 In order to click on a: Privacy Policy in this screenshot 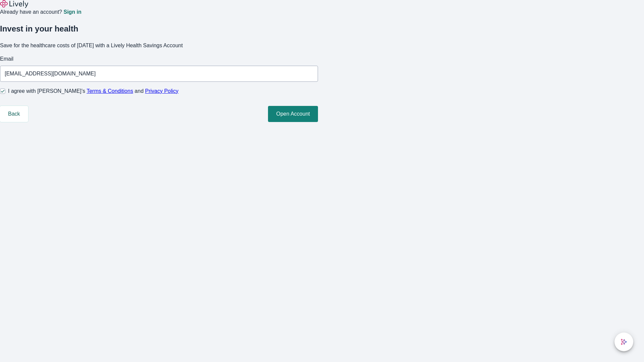, I will do `click(162, 91)`.